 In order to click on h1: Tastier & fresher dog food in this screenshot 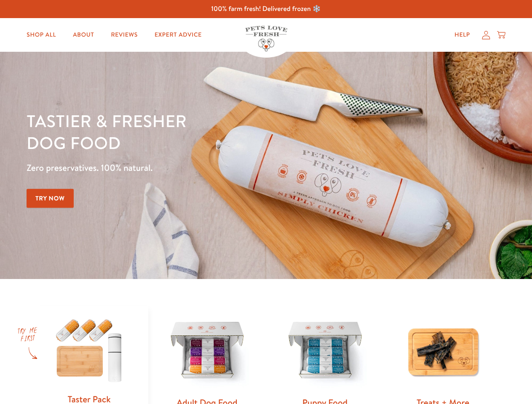, I will do `click(186, 131)`.